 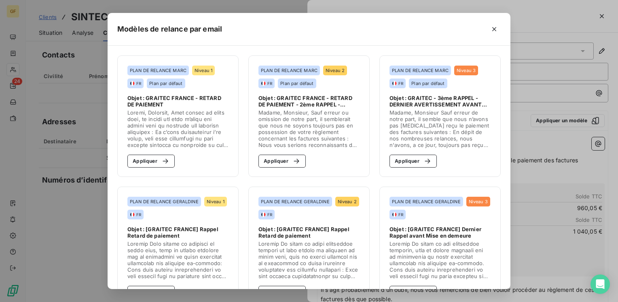 What do you see at coordinates (309, 101) in the screenshot?
I see `span: Objet : GRAITEC FRANCE - RETARD DE PAIEMENT - 2ème RAPPEL - URGENT` at bounding box center [309, 101].